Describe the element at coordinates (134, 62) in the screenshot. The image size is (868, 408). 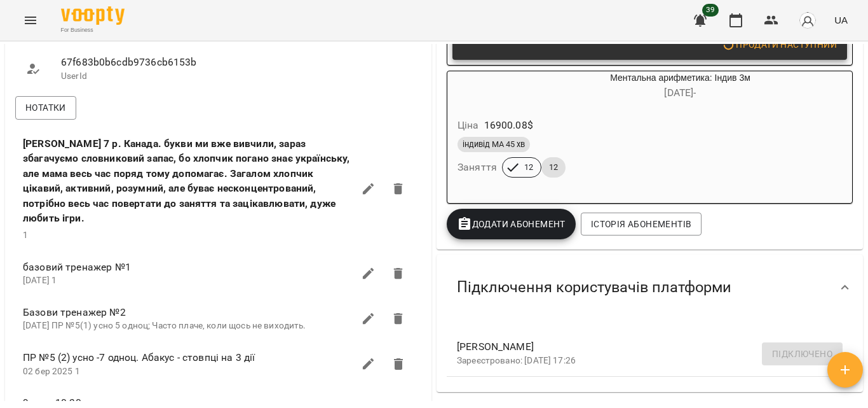
I see `span: 67f683b0b6cdb9736cb6153b` at that location.